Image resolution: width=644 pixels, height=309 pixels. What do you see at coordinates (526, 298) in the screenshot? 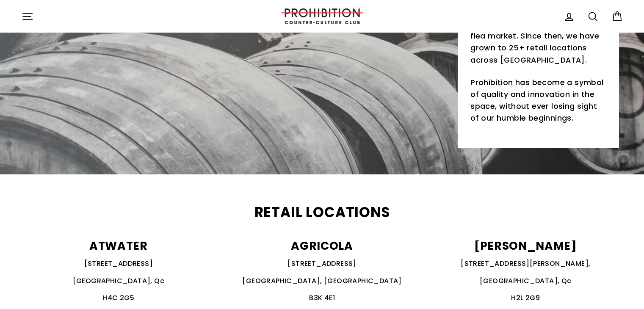
I see `p: H2L 2G9` at bounding box center [526, 298].